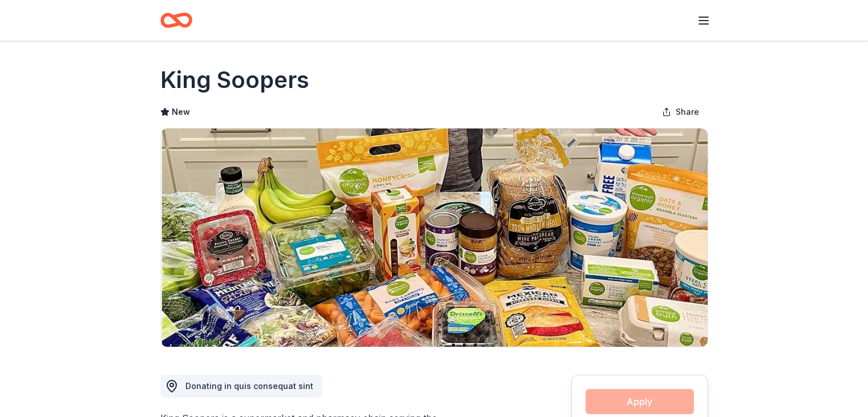 The width and height of the screenshot is (868, 417). Describe the element at coordinates (680, 112) in the screenshot. I see `button: Share` at that location.